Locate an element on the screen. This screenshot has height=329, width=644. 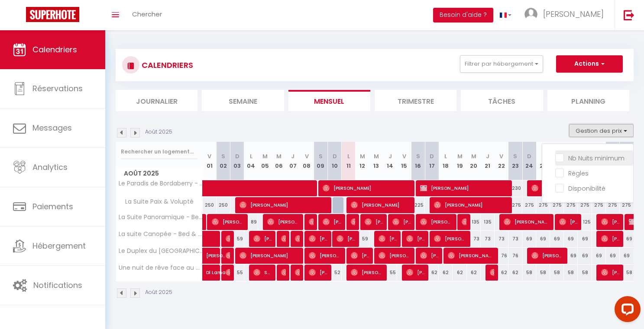
span: Notifications is located at coordinates (58, 285).